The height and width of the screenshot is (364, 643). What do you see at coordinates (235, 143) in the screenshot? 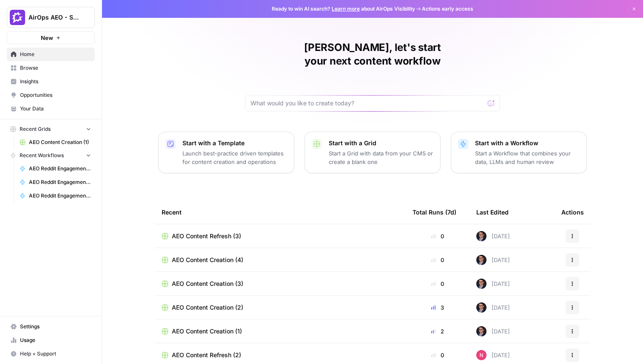
I see `p: Start with a Template` at bounding box center [235, 143].